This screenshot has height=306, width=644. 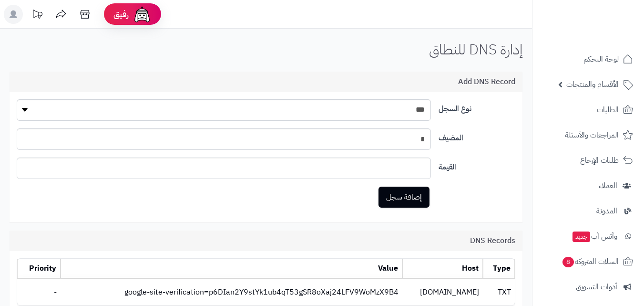 I want to click on img: ai-face.png, so click(x=142, y=14).